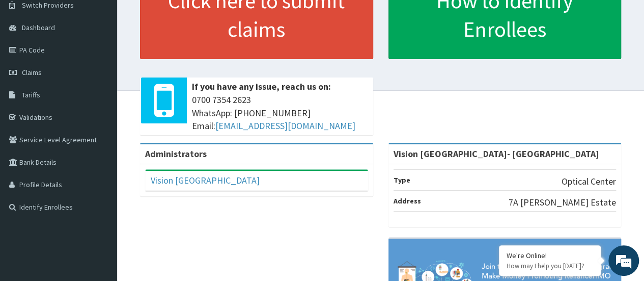 The height and width of the screenshot is (281, 644). Describe the element at coordinates (402, 180) in the screenshot. I see `b: Type` at that location.